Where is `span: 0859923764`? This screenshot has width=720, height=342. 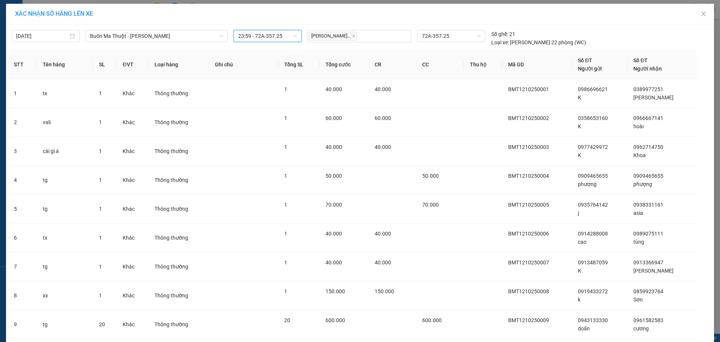
span: 0859923764 is located at coordinates (648, 291).